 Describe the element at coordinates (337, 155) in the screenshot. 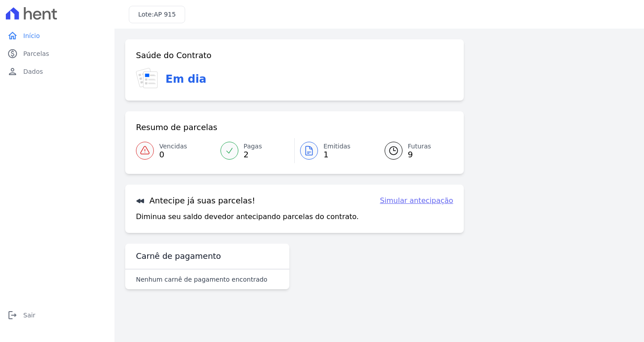

I see `span: 1` at that location.